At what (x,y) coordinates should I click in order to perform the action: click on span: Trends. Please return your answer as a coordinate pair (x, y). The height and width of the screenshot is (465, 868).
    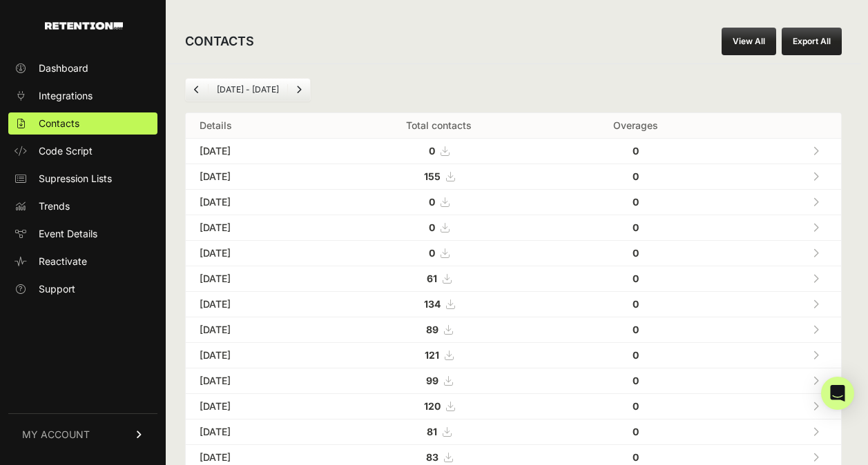
    Looking at the image, I should click on (54, 207).